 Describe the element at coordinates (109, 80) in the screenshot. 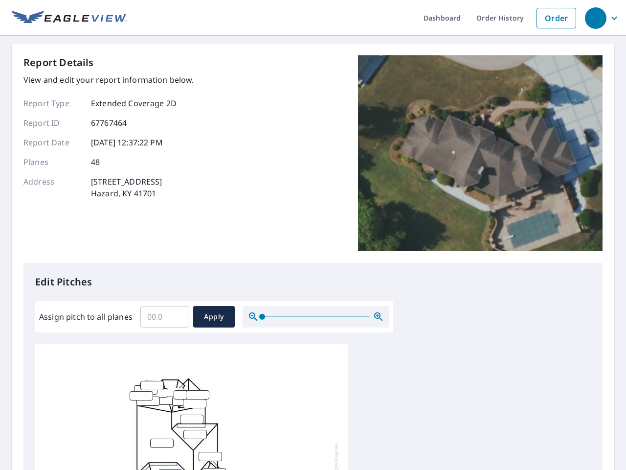

I see `p: View and edit your report information below.` at that location.